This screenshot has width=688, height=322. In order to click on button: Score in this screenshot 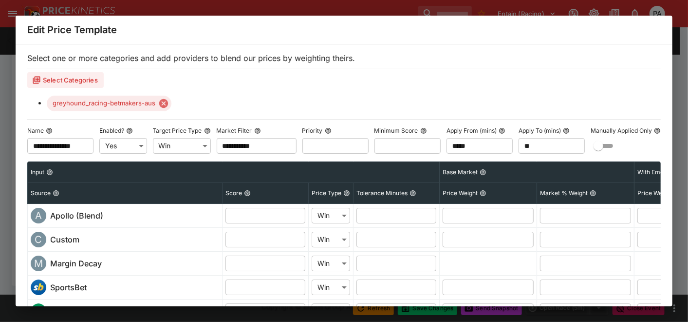, I will do `click(248, 193)`.